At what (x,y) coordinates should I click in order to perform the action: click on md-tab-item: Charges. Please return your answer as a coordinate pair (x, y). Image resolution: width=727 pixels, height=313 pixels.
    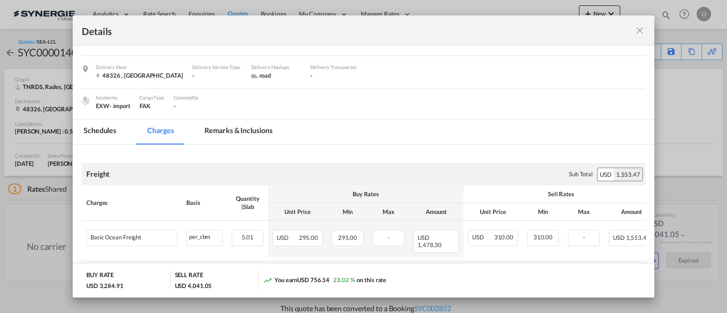
    Looking at the image, I should click on (160, 132).